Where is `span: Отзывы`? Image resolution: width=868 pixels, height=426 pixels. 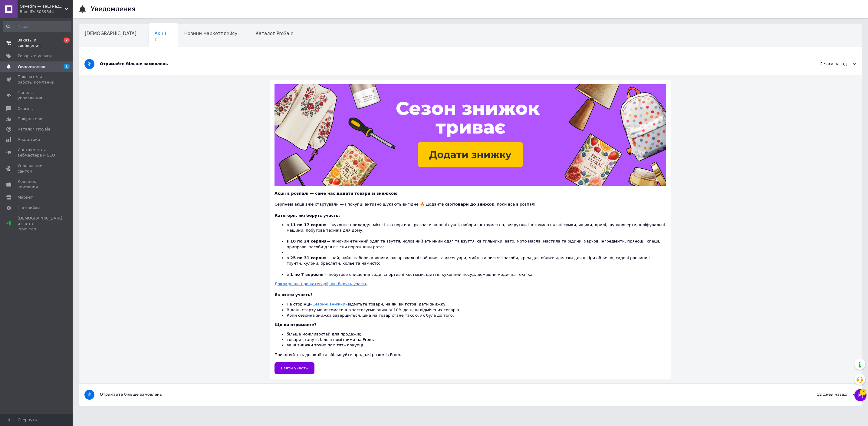 span: Отзывы is located at coordinates (25, 109).